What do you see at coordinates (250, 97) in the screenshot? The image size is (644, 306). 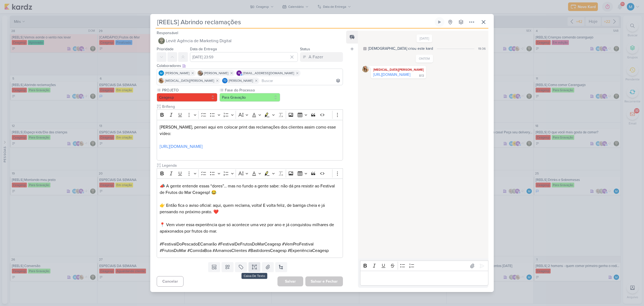 I see `button: Para Gravação` at bounding box center [250, 97].